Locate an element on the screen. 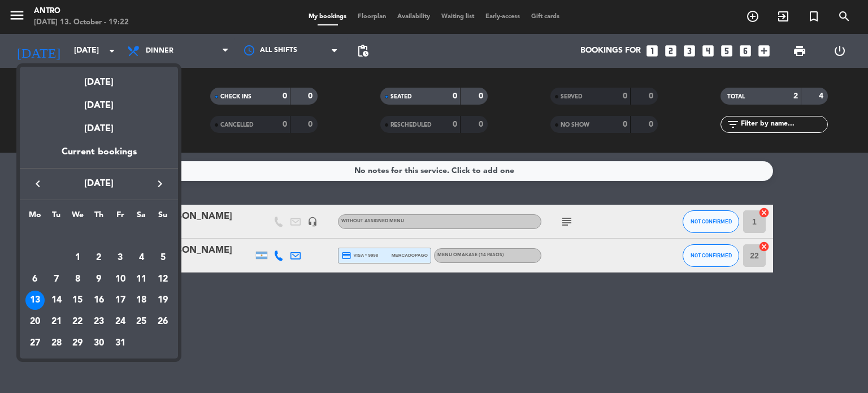  td: October 1, 2025 is located at coordinates (77, 258).